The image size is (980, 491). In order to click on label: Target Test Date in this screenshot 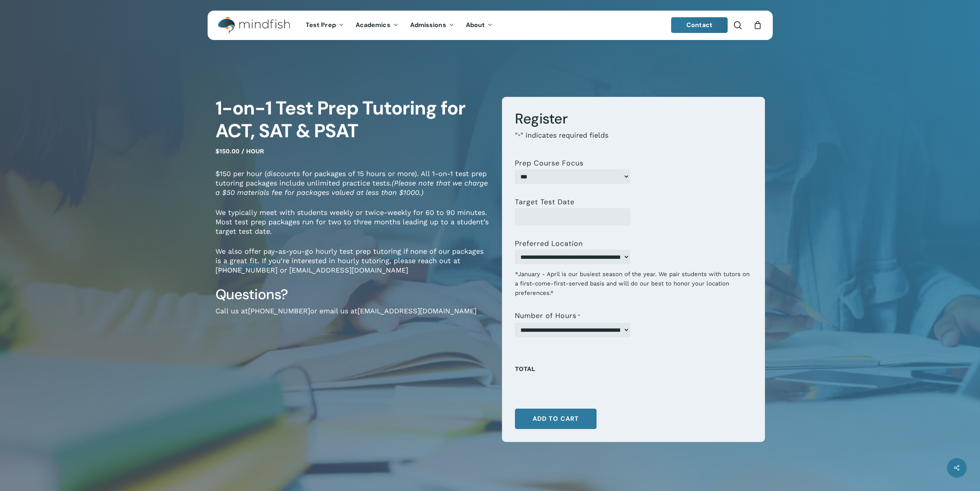, I will do `click(545, 202)`.